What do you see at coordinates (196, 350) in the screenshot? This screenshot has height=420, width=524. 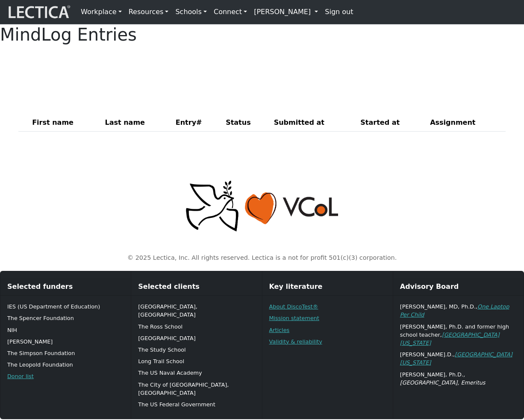 I see `p: The Study School` at bounding box center [196, 350].